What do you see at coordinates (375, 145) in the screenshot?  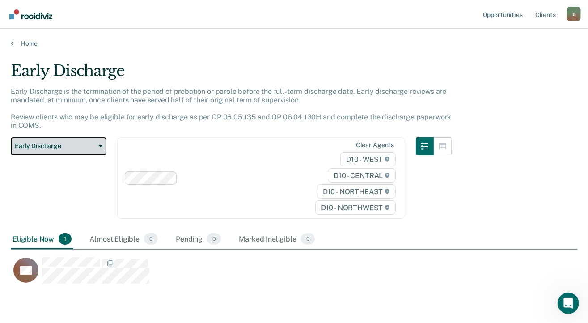 I see `div: Clear agents` at bounding box center [375, 145].